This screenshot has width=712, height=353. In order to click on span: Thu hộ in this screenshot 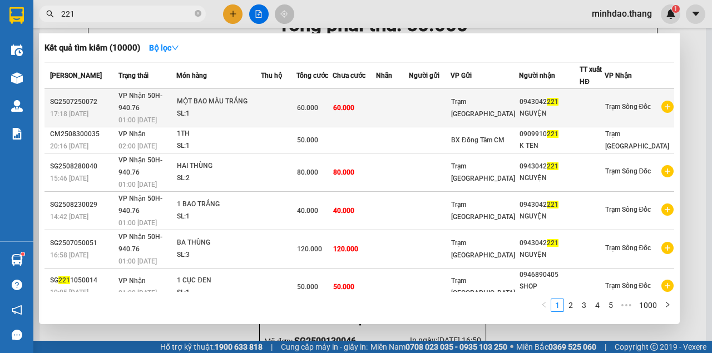, I will do `click(271, 76)`.